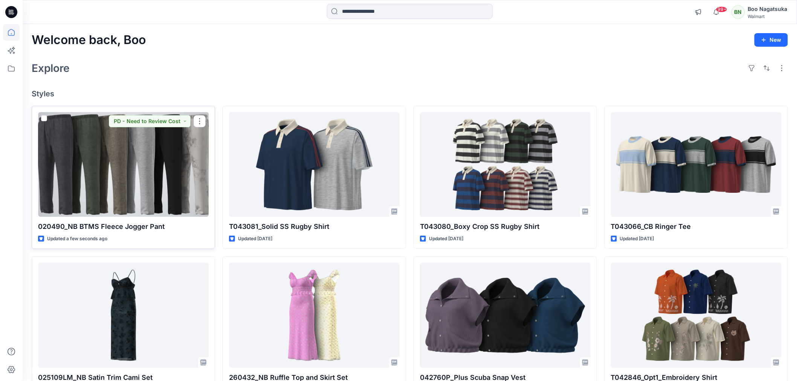 The width and height of the screenshot is (797, 381). What do you see at coordinates (739, 12) in the screenshot?
I see `div: BN` at bounding box center [739, 12].